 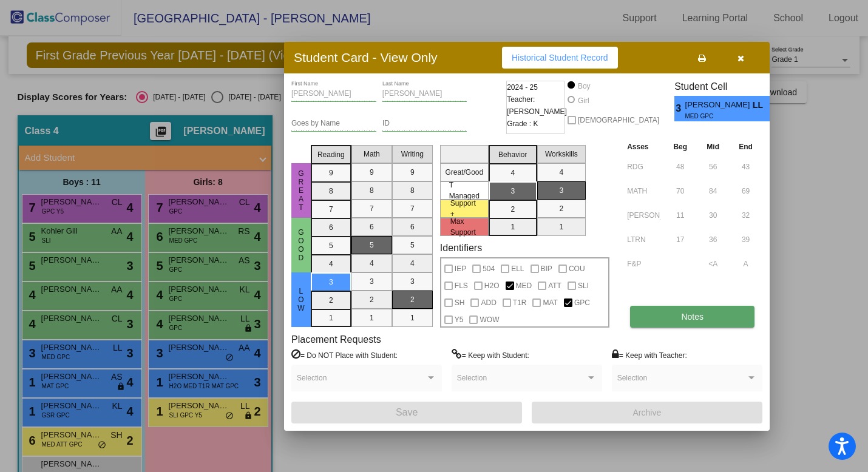 What do you see at coordinates (365, 57) in the screenshot?
I see `h3: Student Card - View Only` at bounding box center [365, 57].